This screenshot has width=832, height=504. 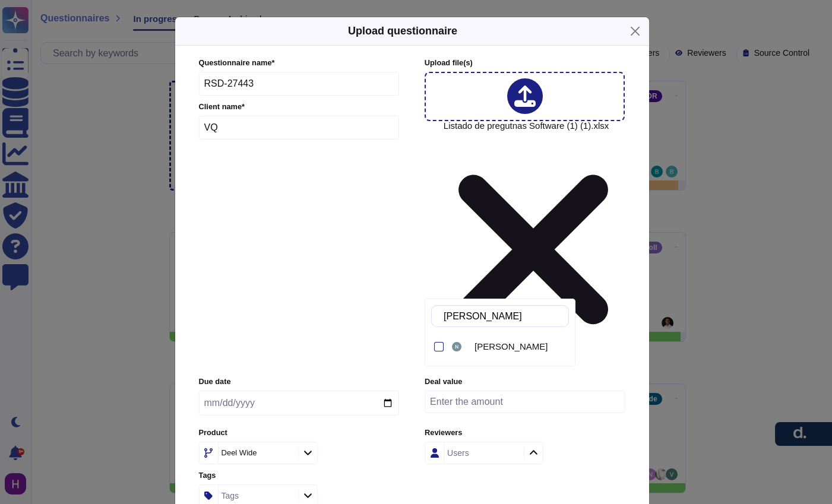 I want to click on input: Enter questionnaire name, so click(x=300, y=84).